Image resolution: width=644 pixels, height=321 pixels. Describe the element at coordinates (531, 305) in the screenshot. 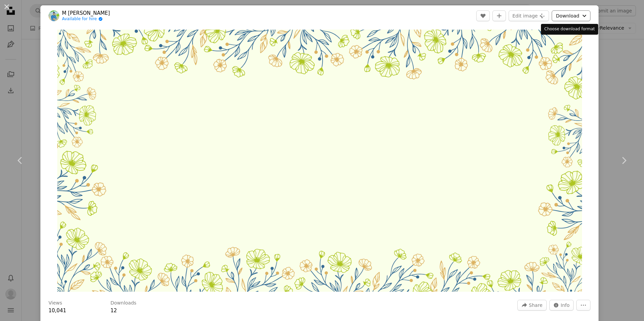

I see `button: Share this image` at that location.